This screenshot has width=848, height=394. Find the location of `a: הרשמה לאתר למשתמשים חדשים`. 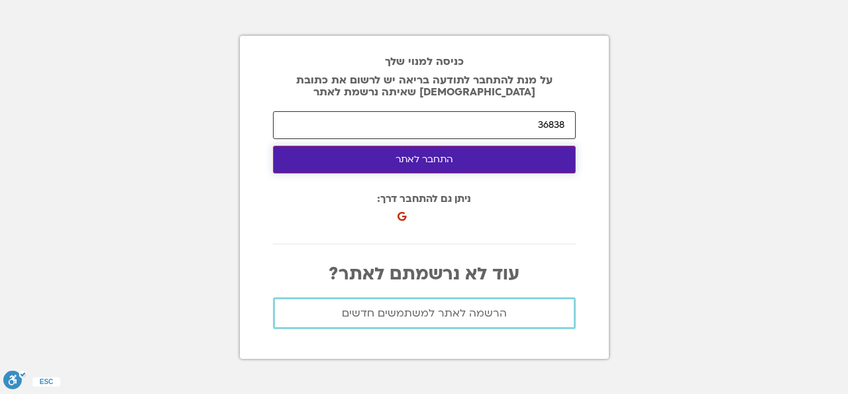

a: הרשמה לאתר למשתמשים חדשים is located at coordinates (424, 313).